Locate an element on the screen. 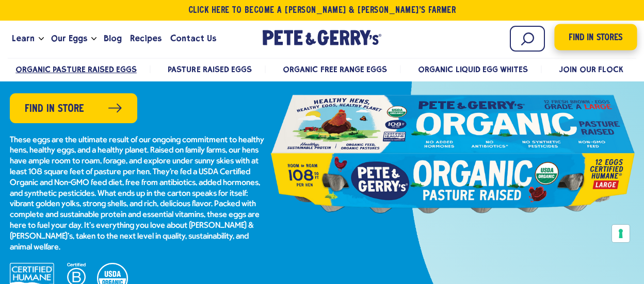  span: Learn is located at coordinates (23, 38).